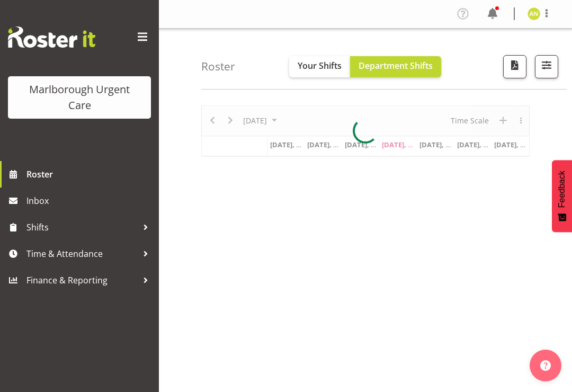 This screenshot has height=392, width=572. What do you see at coordinates (52, 37) in the screenshot?
I see `img: Rosterit website logo` at bounding box center [52, 37].